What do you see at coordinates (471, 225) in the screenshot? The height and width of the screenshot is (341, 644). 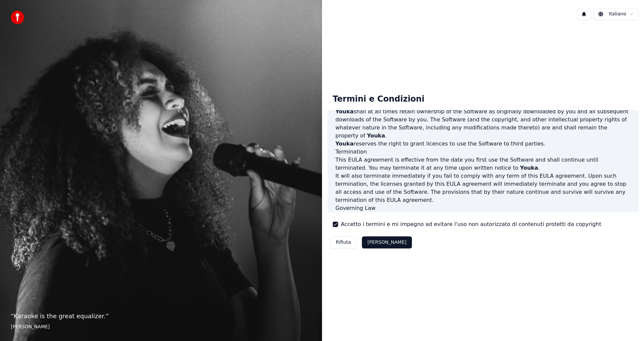 I see `label: Accetto i termini e mi impegno ad evitare l'uso non autorizzato di contenuti protetti da copyright` at bounding box center [471, 225].